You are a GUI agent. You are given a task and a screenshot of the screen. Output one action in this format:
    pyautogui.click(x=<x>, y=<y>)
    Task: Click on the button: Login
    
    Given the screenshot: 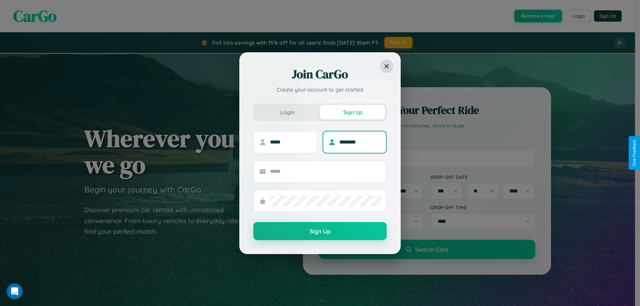 What is the action you would take?
    pyautogui.click(x=287, y=112)
    